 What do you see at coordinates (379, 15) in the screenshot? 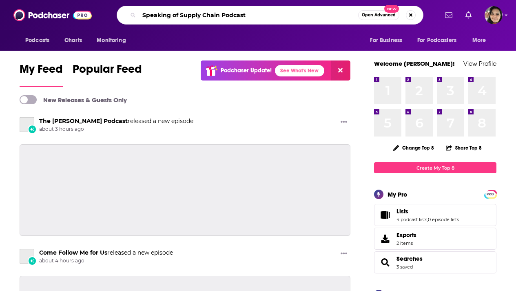
I see `button: Open AdvancedNew` at bounding box center [379, 15].